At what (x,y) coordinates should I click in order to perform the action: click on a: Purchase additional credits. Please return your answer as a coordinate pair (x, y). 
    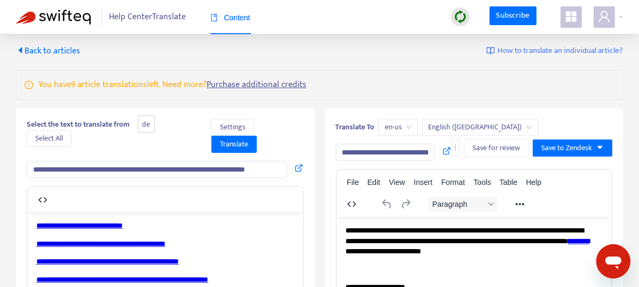
    Looking at the image, I should click on (256, 84).